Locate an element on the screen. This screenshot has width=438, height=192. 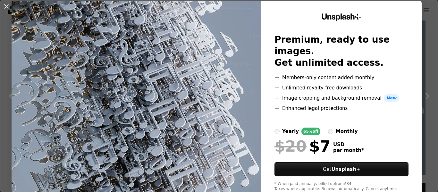
div: monthly is located at coordinates (347, 132).